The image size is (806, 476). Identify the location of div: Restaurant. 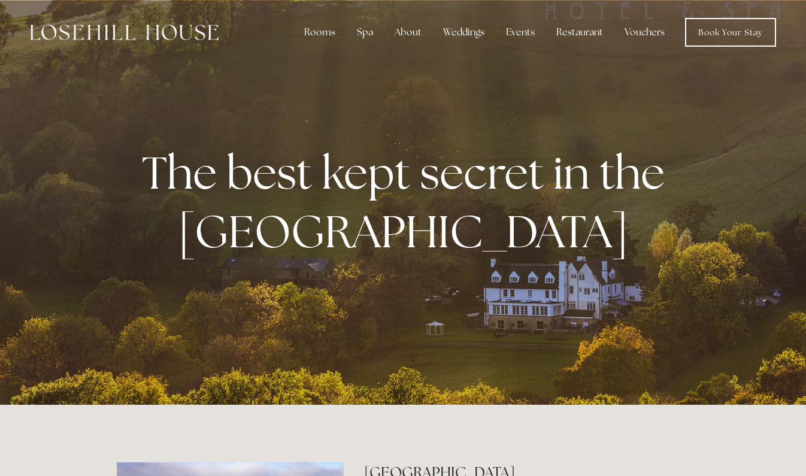
(580, 32).